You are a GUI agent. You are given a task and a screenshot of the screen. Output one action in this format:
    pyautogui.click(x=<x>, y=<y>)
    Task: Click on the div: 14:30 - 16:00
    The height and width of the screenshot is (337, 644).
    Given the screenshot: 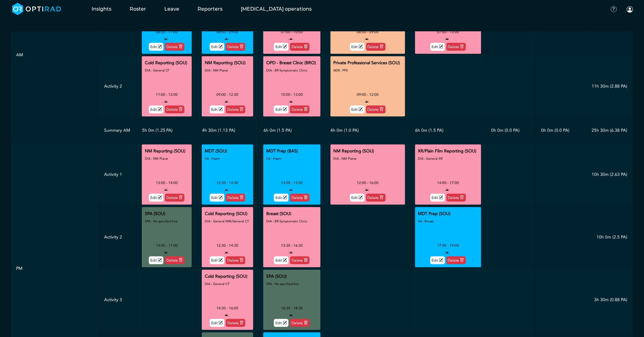 What is the action you would take?
    pyautogui.click(x=227, y=308)
    